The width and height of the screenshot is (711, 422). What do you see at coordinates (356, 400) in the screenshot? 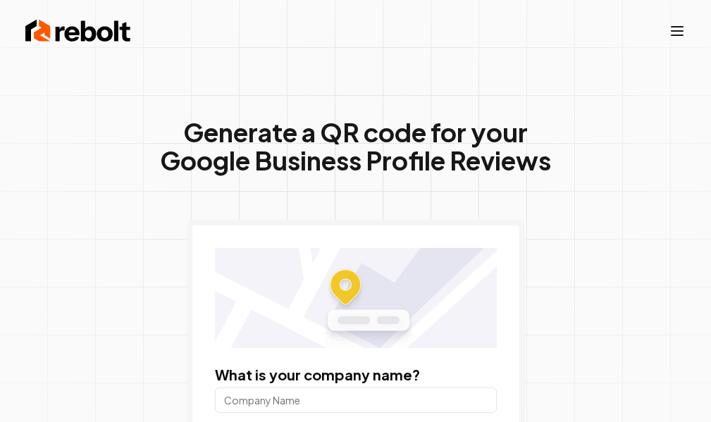
I see `input: Company Name` at bounding box center [356, 400].